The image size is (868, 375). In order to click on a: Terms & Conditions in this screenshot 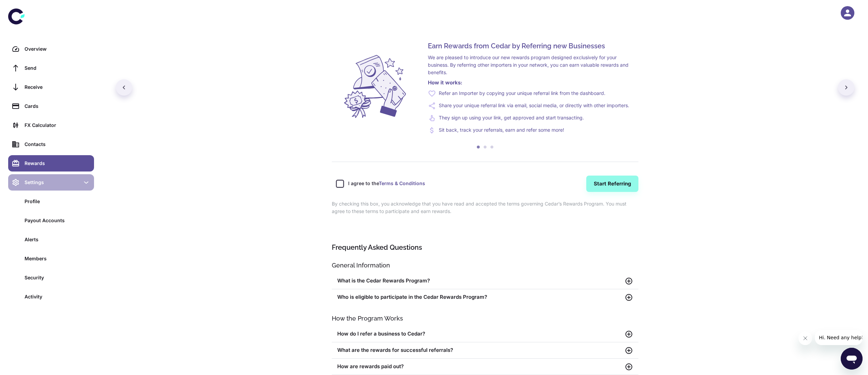, I will do `click(402, 183)`.